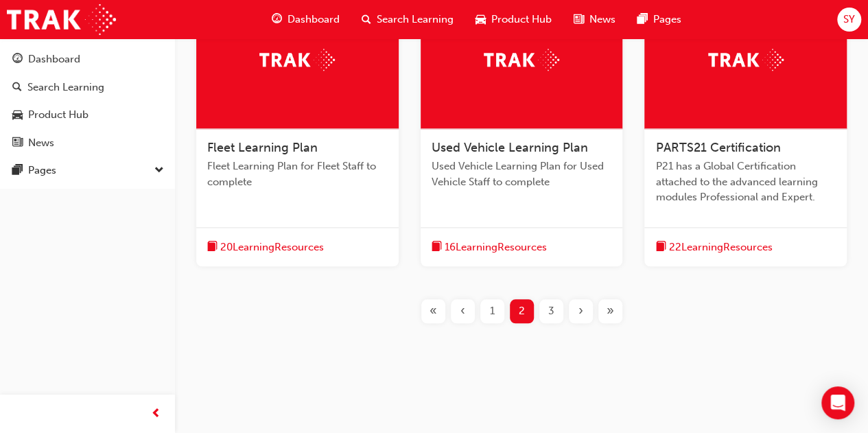 Image resolution: width=868 pixels, height=433 pixels. What do you see at coordinates (87, 143) in the screenshot?
I see `a: News` at bounding box center [87, 143].